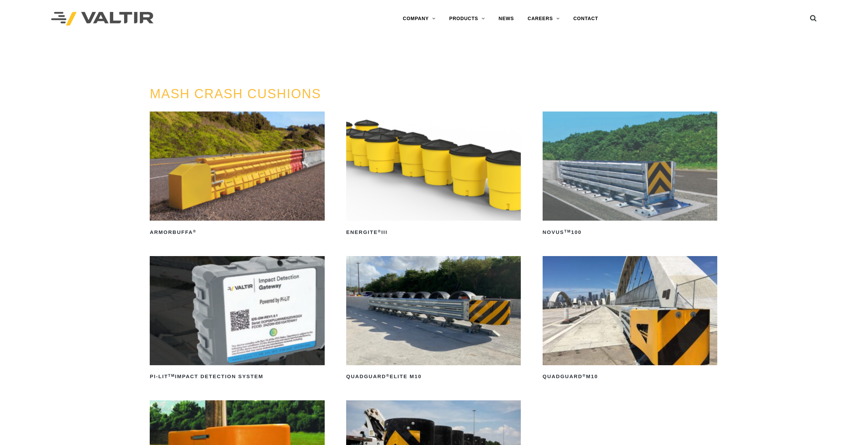  What do you see at coordinates (237, 233) in the screenshot?
I see `h2: ArmorBuffa` at bounding box center [237, 233].